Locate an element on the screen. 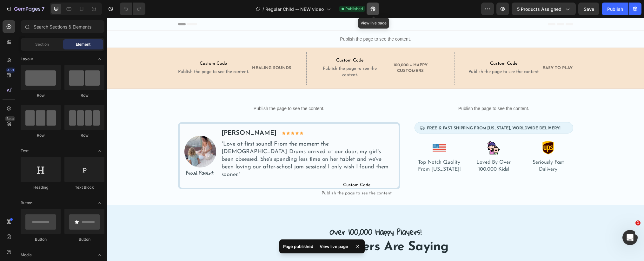 The image size is (644, 261). span: Text is located at coordinates (24, 151).